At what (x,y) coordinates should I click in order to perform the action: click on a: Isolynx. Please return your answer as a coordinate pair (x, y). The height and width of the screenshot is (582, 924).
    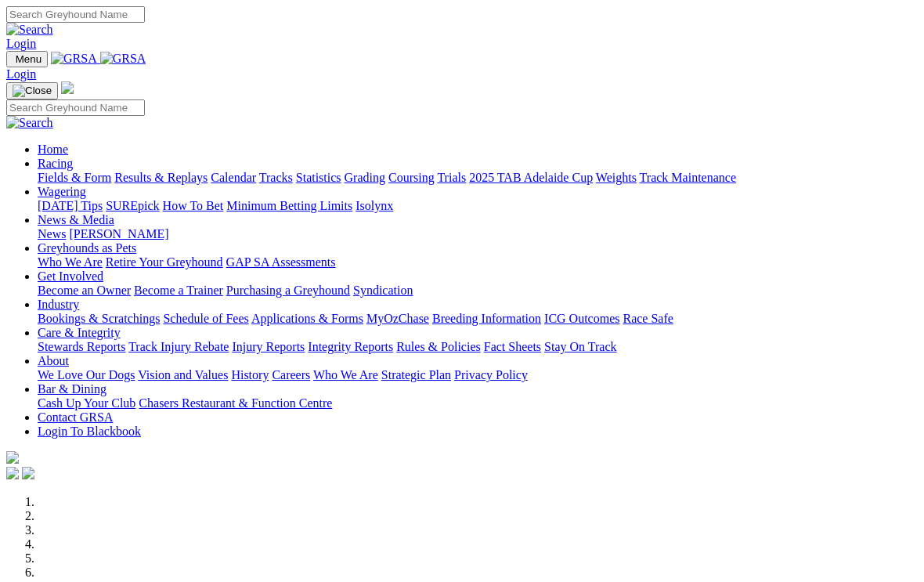
    Looking at the image, I should click on (374, 205).